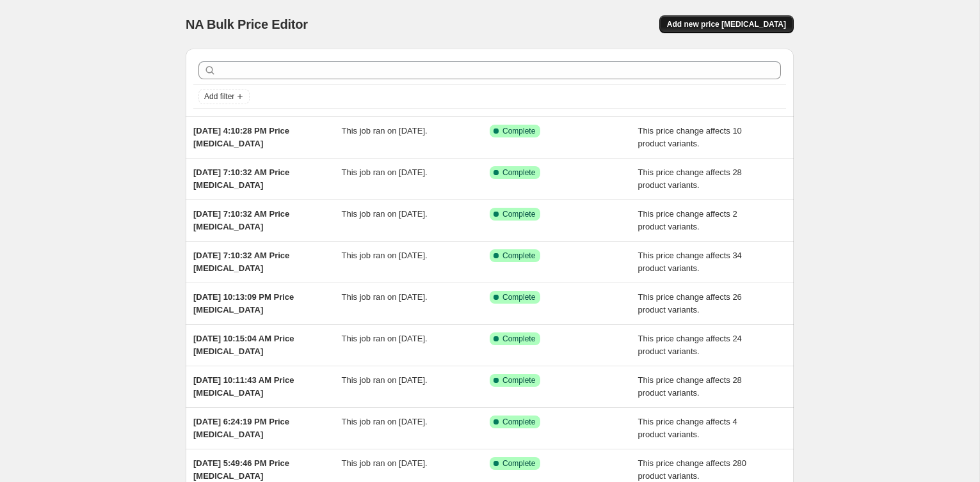  Describe the element at coordinates (224, 97) in the screenshot. I see `button: Add filter` at that location.